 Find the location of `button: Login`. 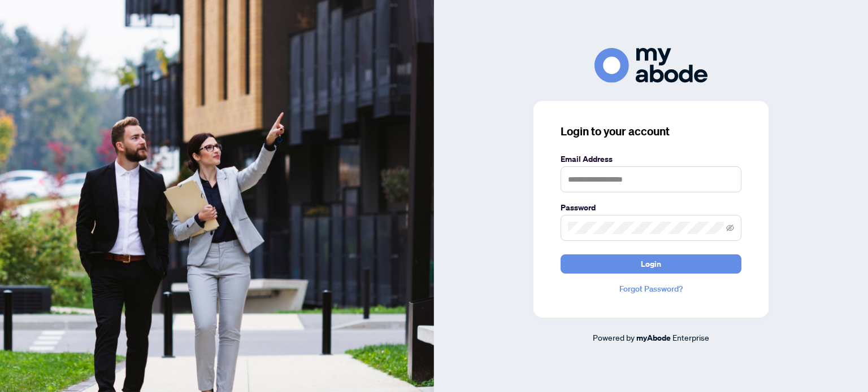

button: Login is located at coordinates (651, 264).